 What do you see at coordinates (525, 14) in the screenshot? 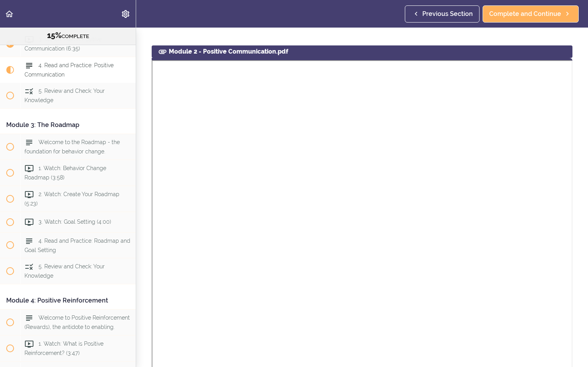
I see `span: Complete and Continue` at bounding box center [525, 14].